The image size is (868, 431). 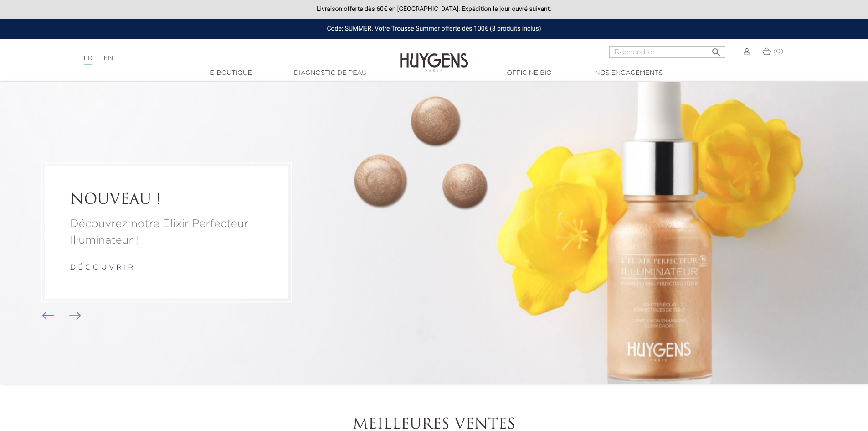 I want to click on a: E-Boutique, so click(x=231, y=73).